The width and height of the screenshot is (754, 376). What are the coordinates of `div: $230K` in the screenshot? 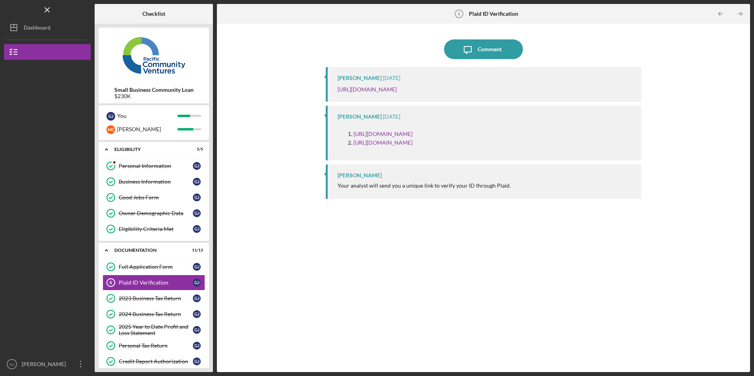 It's located at (154, 96).